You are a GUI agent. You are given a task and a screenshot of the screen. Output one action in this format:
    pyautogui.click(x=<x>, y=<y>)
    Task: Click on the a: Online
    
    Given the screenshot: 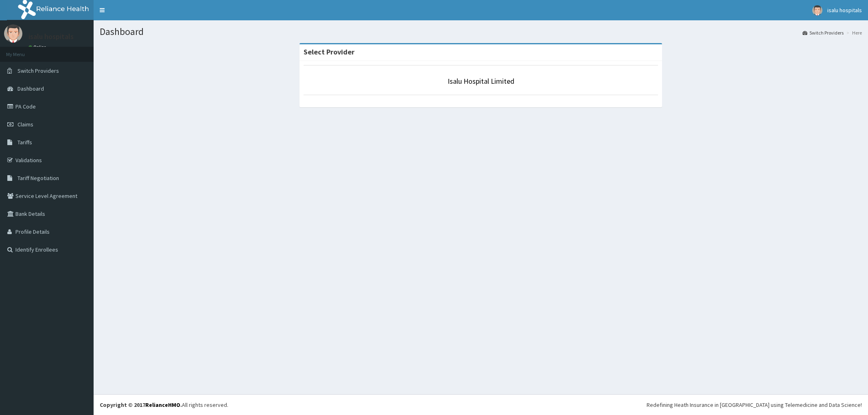 What is the action you would take?
    pyautogui.click(x=38, y=47)
    